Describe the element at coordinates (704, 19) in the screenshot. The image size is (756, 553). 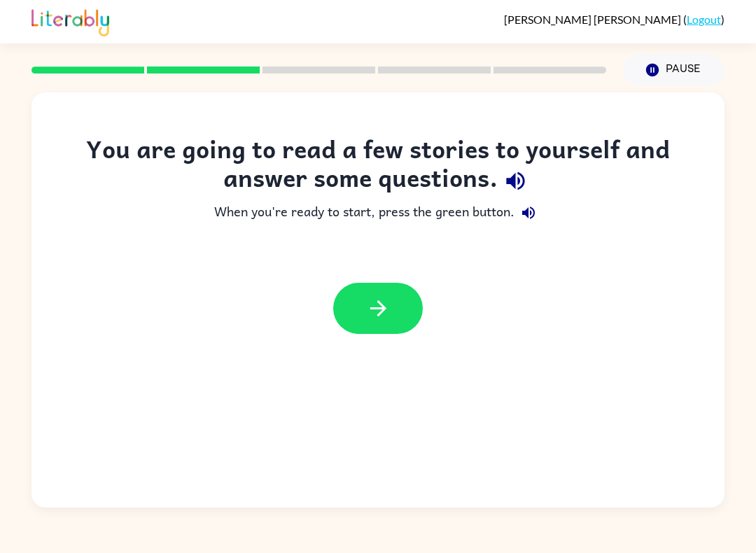
I see `a: Logout` at that location.